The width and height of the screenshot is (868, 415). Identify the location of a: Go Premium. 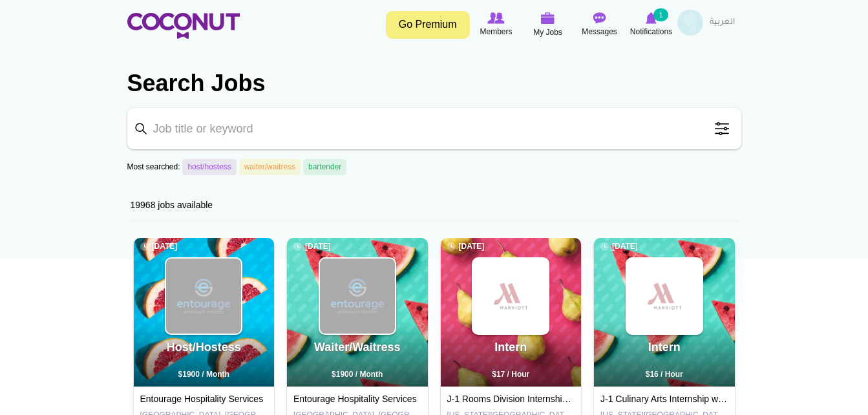
(428, 24).